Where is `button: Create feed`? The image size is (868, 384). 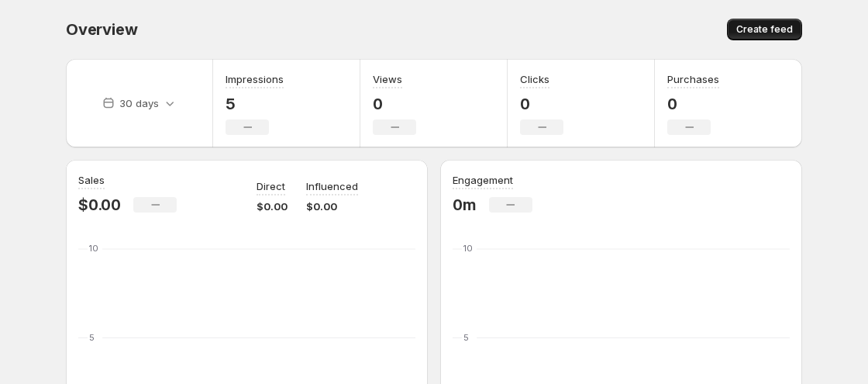
button: Create feed is located at coordinates (764, 30).